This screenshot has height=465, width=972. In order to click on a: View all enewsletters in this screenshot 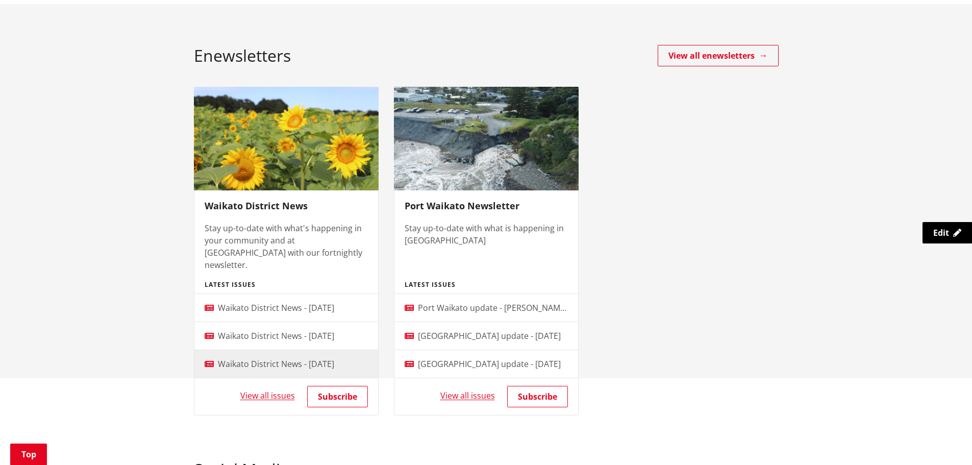, I will do `click(718, 56)`.